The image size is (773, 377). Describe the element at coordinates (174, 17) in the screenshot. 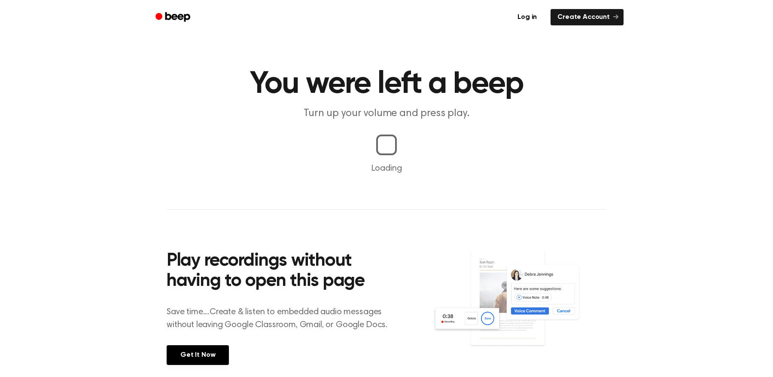

I see `a: Beep` at that location.